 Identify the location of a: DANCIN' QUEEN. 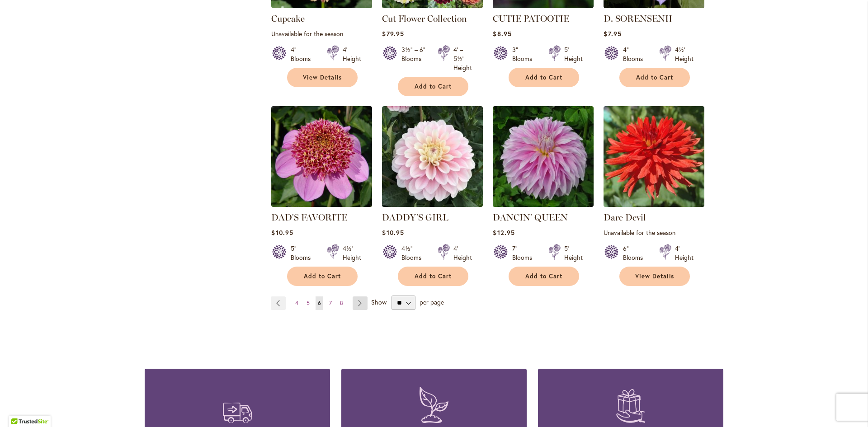
(530, 217).